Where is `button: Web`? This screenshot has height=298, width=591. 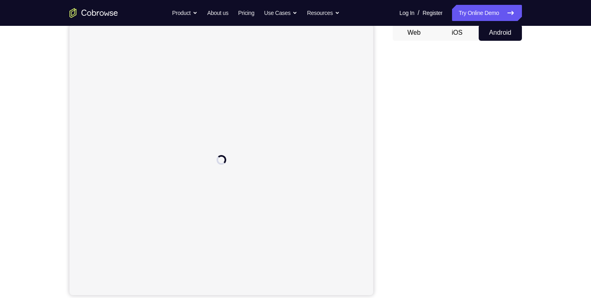
button: Web is located at coordinates (414, 33).